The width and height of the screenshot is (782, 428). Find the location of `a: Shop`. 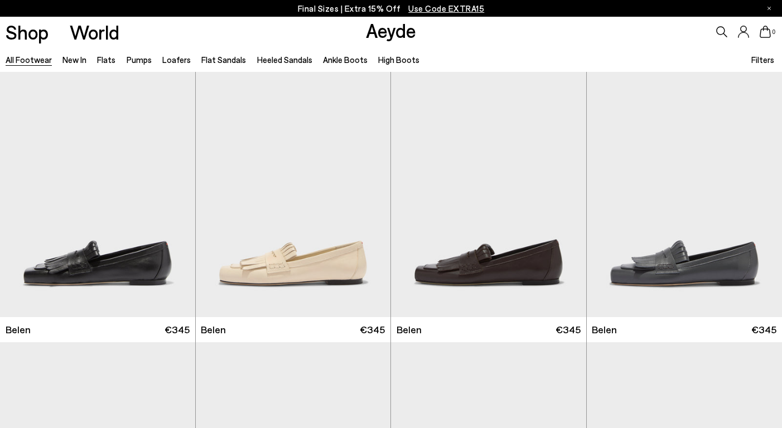

a: Shop is located at coordinates (27, 32).